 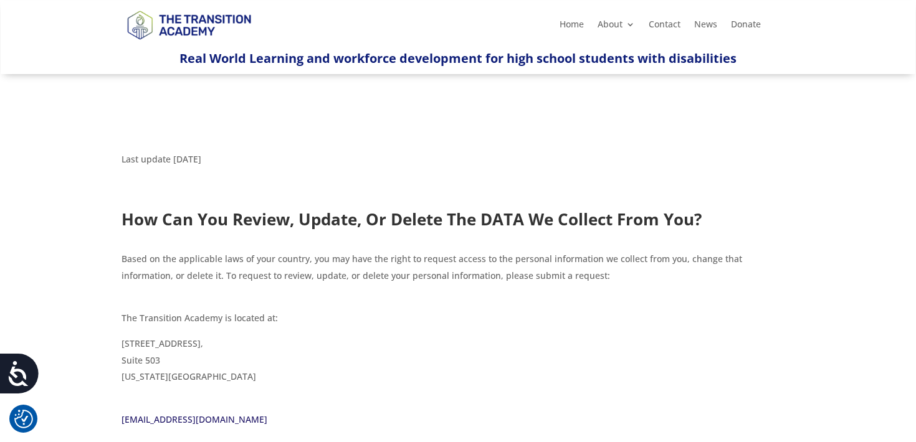 I want to click on strong: How Can You Review, Update, Or Delete The DATA We Collect From You?, so click(x=411, y=219).